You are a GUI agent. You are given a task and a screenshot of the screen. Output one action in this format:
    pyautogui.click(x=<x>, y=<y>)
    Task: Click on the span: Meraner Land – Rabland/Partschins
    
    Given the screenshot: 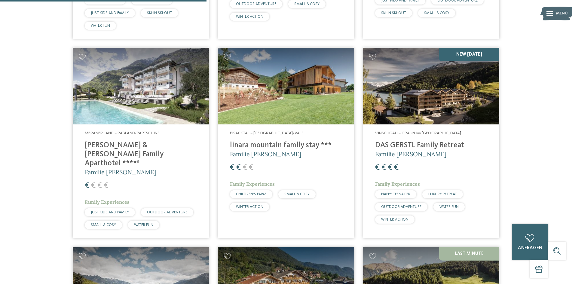 What is the action you would take?
    pyautogui.click(x=122, y=133)
    